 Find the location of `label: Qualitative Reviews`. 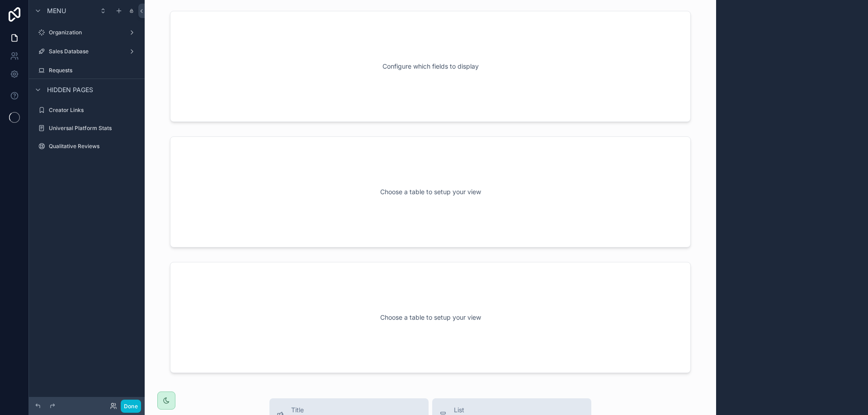

label: Qualitative Reviews is located at coordinates (93, 146).